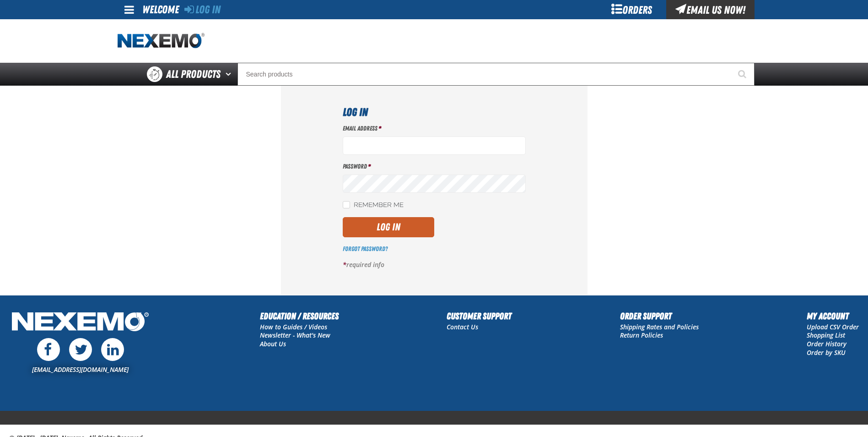 The width and height of the screenshot is (868, 437). Describe the element at coordinates (479, 316) in the screenshot. I see `h2: Customer Support` at that location.